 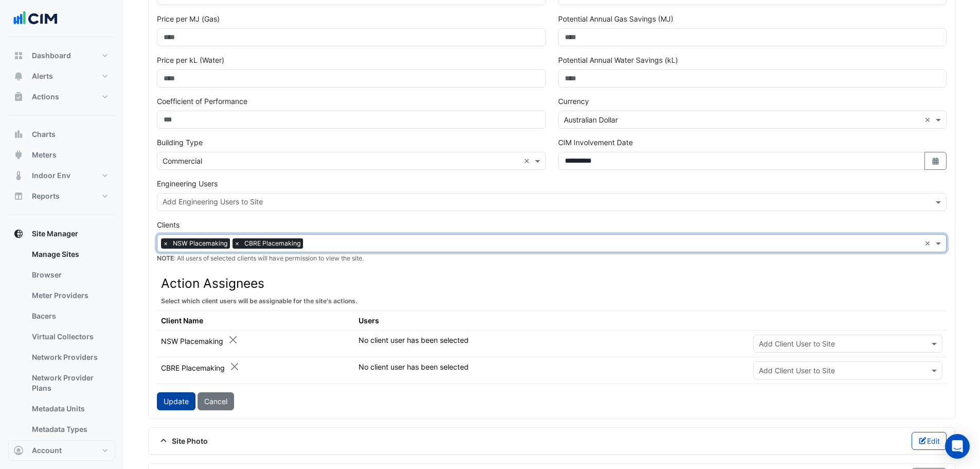 What do you see at coordinates (957, 446) in the screenshot?
I see `div: Open Intercom Messenger` at bounding box center [957, 446].